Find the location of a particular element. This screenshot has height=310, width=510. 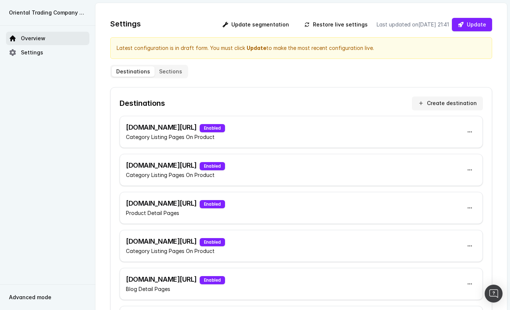

div: Product Detail Pages is located at coordinates (175, 213).